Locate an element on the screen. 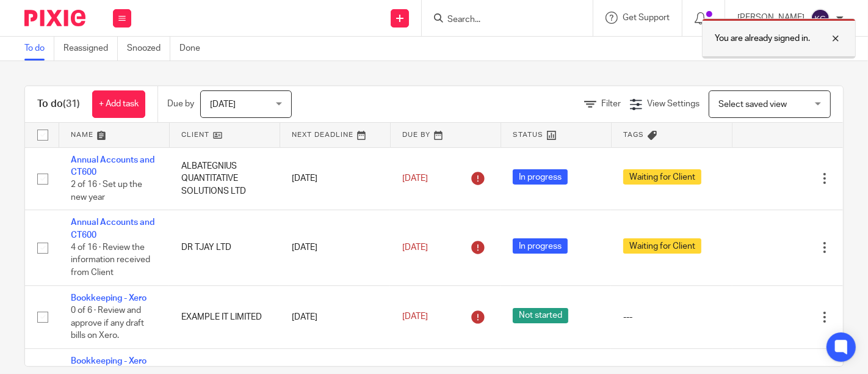 Image resolution: width=868 pixels, height=374 pixels. a: Snoozed is located at coordinates (148, 49).